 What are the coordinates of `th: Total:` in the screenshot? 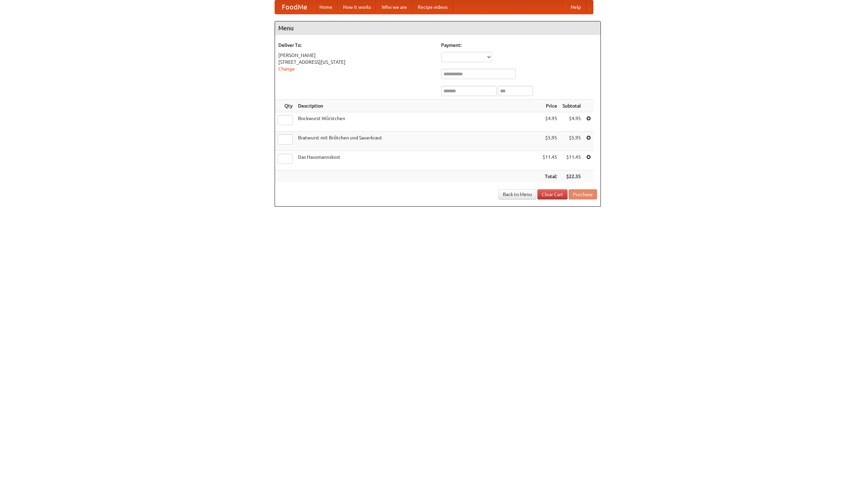 It's located at (550, 177).